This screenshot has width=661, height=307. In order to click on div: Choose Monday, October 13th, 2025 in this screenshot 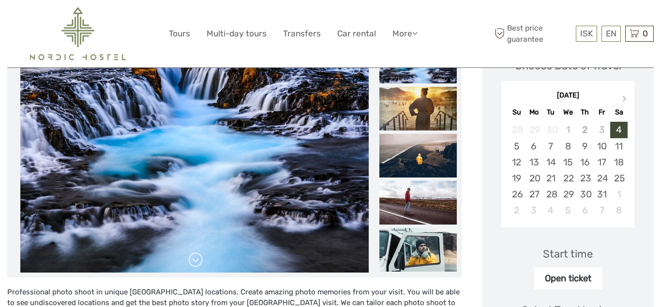, I will do `click(534, 162)`.